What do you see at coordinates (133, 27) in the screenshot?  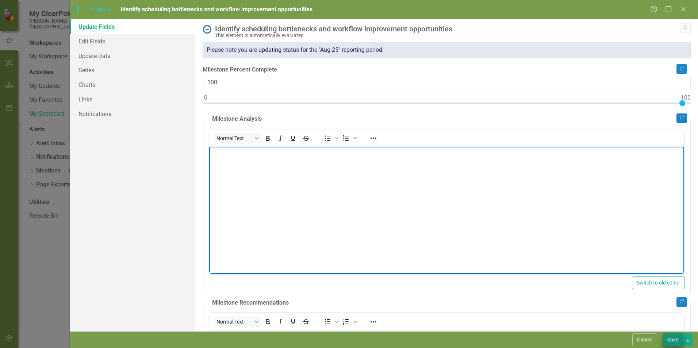 I see `a: Update Fields` at bounding box center [133, 27].